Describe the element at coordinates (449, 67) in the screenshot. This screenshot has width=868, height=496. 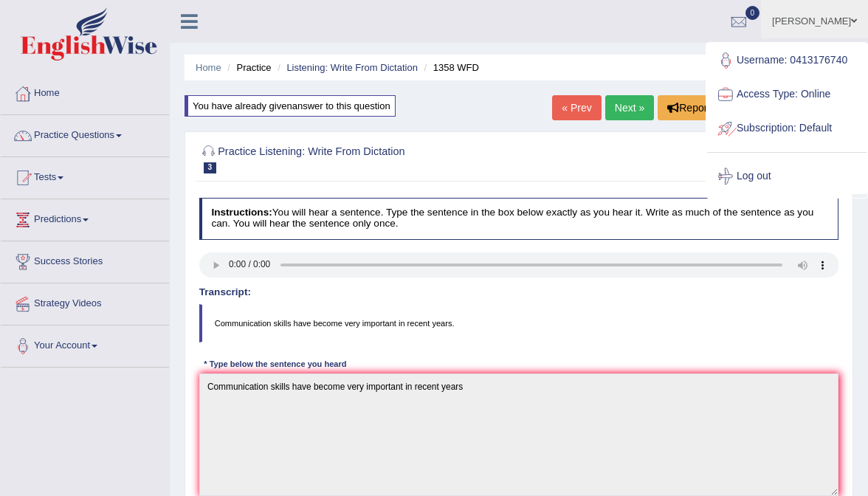
I see `li: 1358 WFD` at that location.